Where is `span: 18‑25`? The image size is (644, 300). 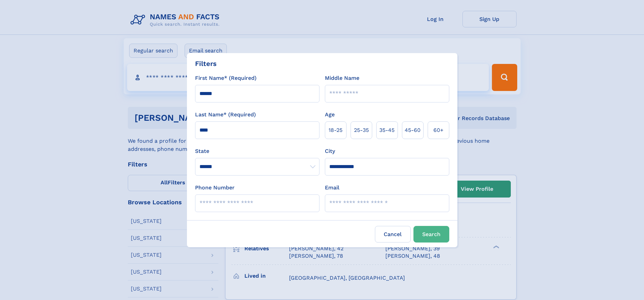 span: 18‑25 is located at coordinates (335, 130).